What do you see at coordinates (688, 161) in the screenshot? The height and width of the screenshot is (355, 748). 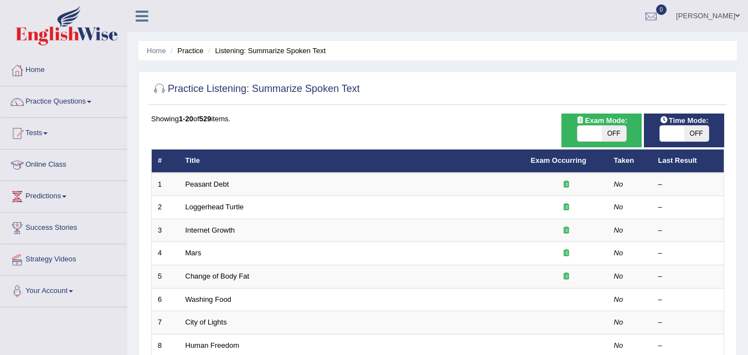 I see `th: Last Result` at bounding box center [688, 161].